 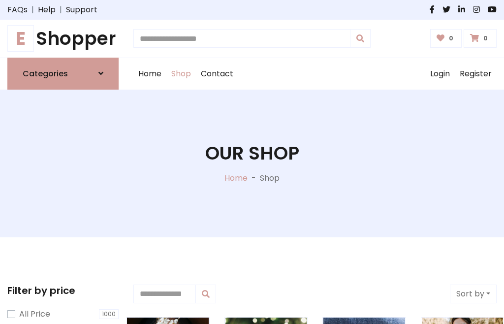 What do you see at coordinates (82, 10) in the screenshot?
I see `a: Support` at bounding box center [82, 10].